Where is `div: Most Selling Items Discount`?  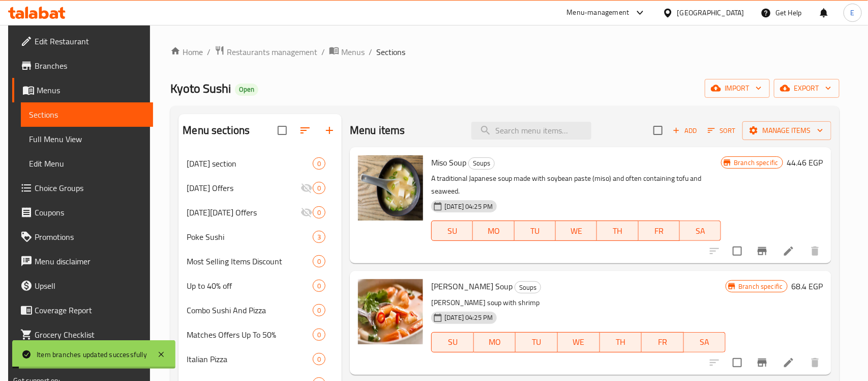
div: Most Selling Items Discount is located at coordinates (250, 261).